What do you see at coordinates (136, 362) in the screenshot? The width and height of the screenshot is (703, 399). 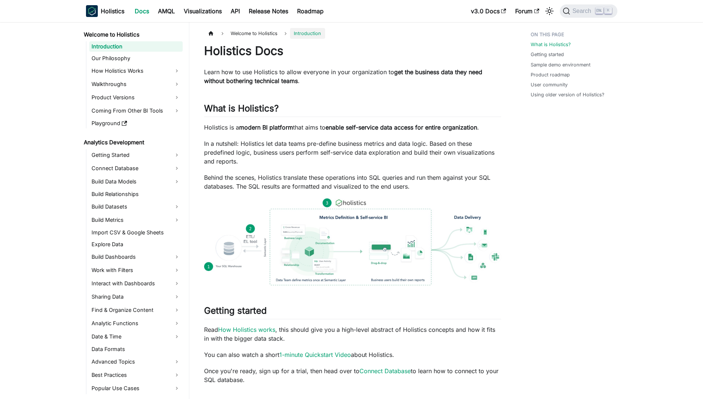 I see `a: Advanced Topics` at bounding box center [136, 362].